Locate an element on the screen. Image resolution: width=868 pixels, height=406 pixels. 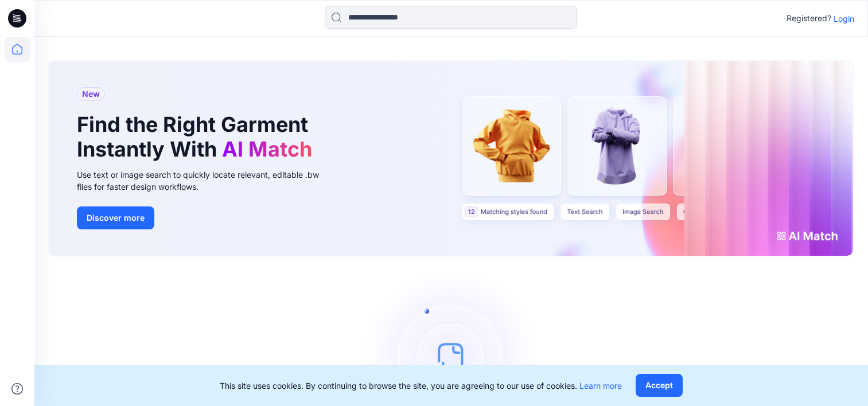
h1: Find the Right Garment Instantly With is located at coordinates (197, 137).